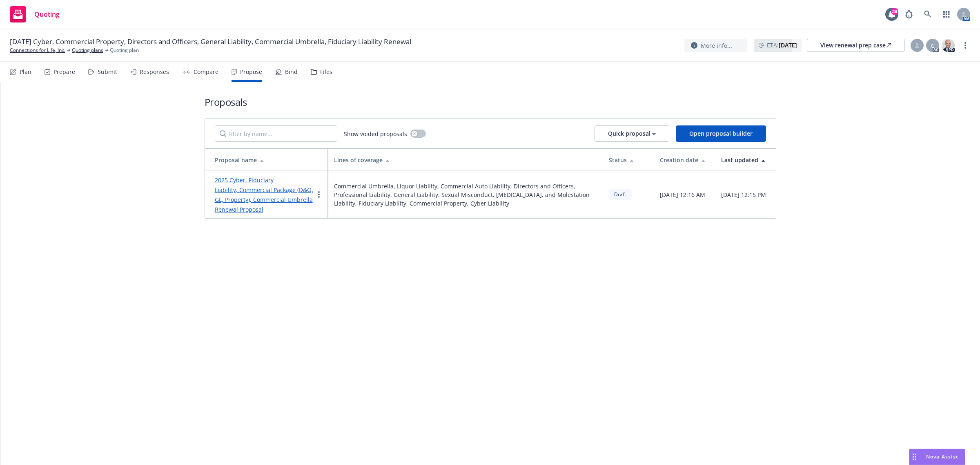 The image size is (980, 465). What do you see at coordinates (291, 72) in the screenshot?
I see `div: Bind` at bounding box center [291, 72].